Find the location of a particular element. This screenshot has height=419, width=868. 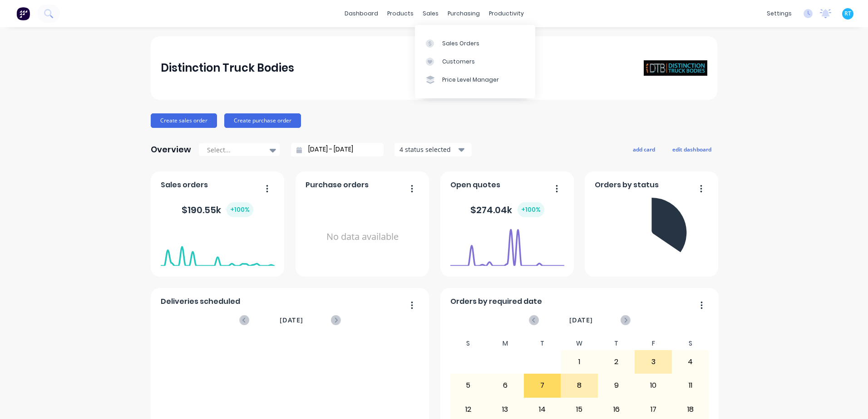

span: Orders by status is located at coordinates (626, 185).